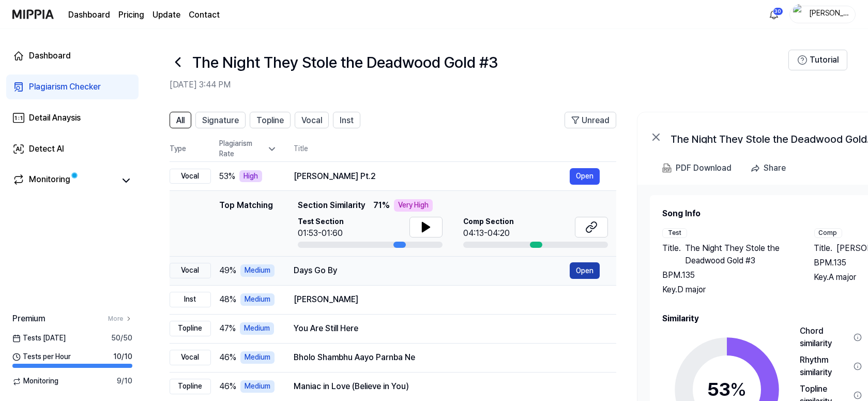 This screenshot has width=868, height=401. I want to click on th: Title, so click(455, 149).